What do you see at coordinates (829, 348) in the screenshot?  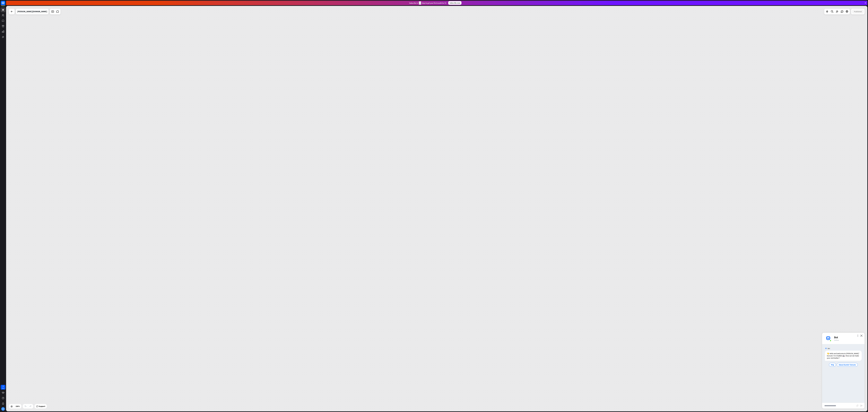 I see `span: Bot` at bounding box center [829, 348].